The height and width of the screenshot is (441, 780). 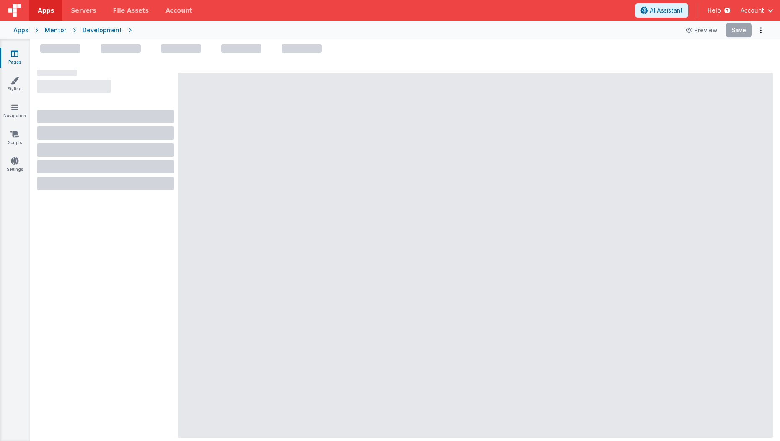 I want to click on button: Account, so click(x=756, y=10).